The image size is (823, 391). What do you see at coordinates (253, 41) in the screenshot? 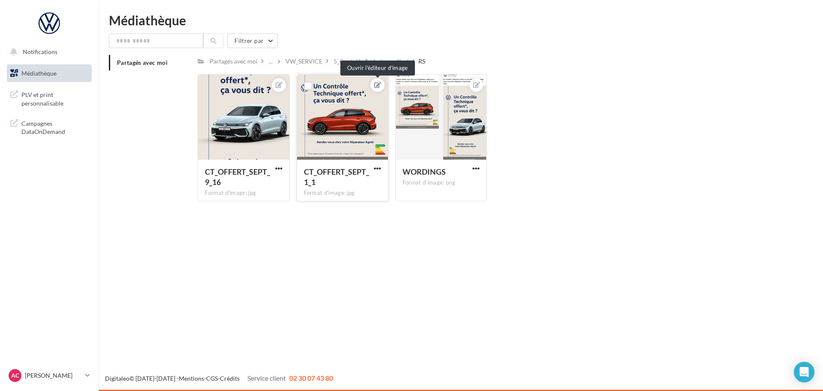
I see `button: Filtrer par` at bounding box center [253, 41].